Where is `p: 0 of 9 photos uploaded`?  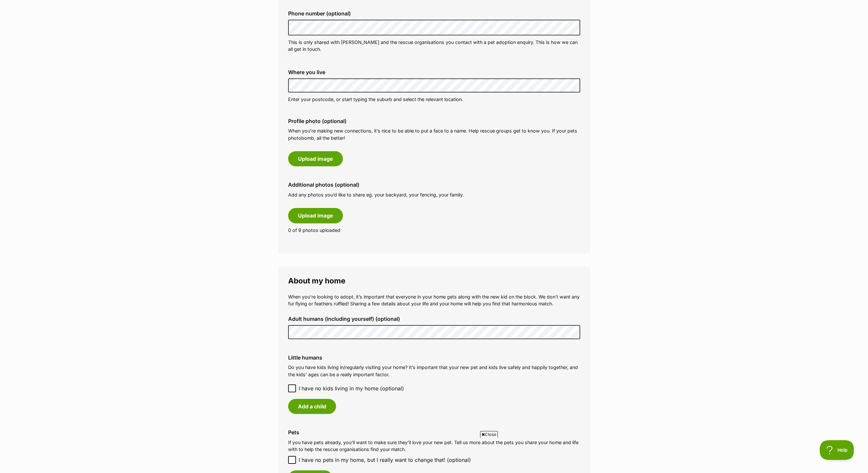
p: 0 of 9 photos uploaded is located at coordinates (434, 230).